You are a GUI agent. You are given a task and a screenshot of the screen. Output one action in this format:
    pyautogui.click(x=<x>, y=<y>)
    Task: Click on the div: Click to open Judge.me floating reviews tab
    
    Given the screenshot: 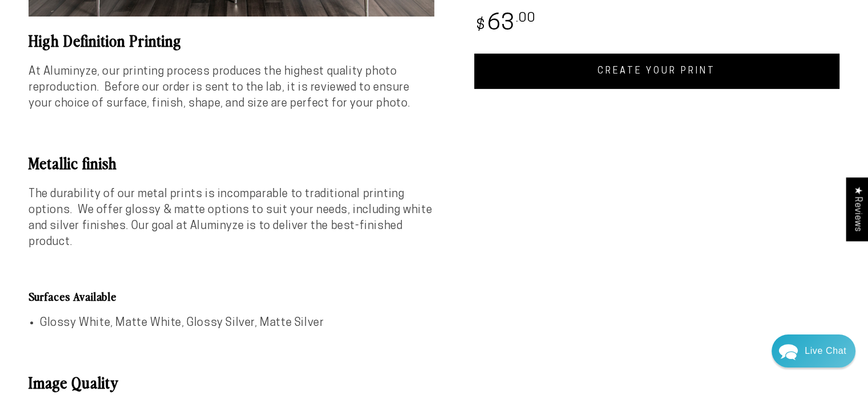 What is the action you would take?
    pyautogui.click(x=857, y=209)
    